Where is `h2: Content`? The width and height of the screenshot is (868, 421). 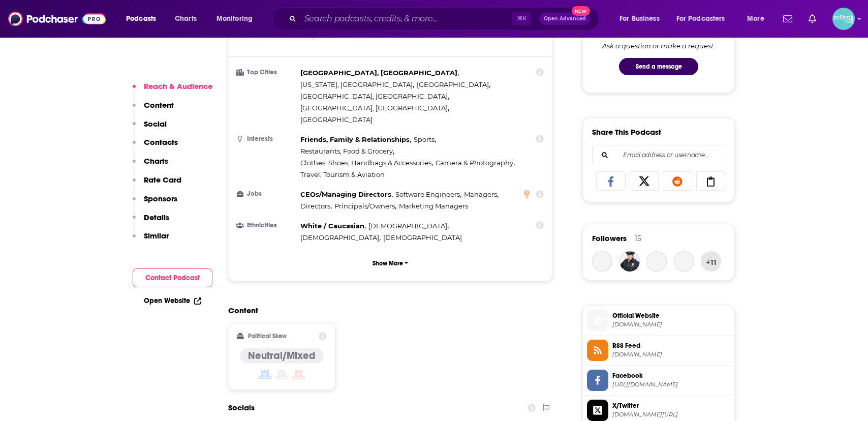 h2: Content is located at coordinates (386, 310).